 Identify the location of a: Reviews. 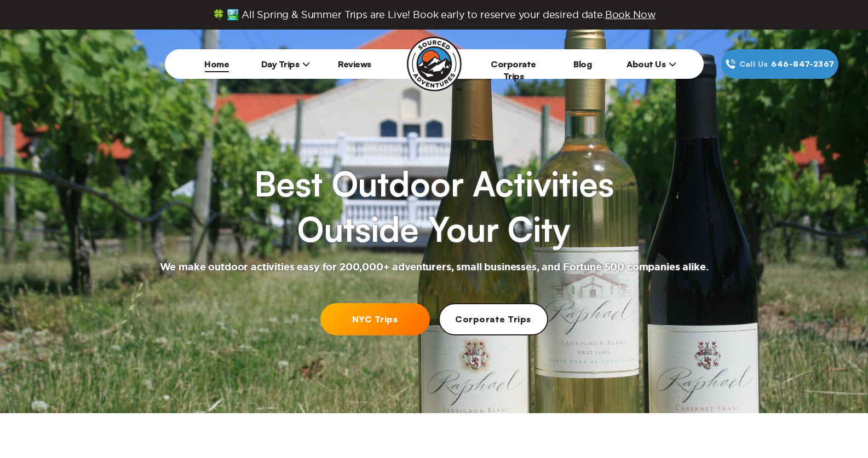
(354, 64).